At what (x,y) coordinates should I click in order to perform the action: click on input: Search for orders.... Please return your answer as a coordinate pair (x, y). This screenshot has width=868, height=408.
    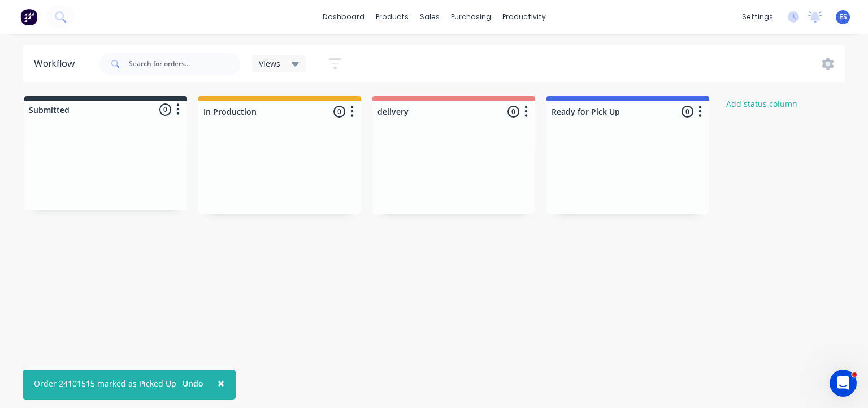
    Looking at the image, I should click on (185, 64).